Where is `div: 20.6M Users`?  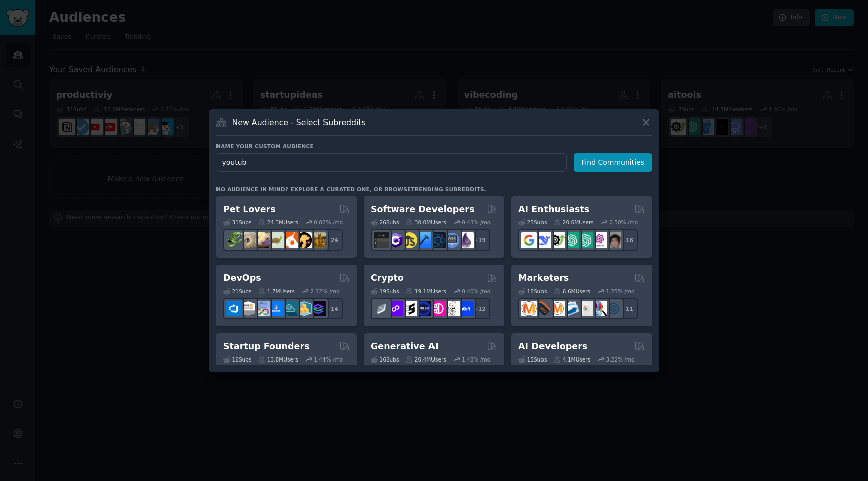 div: 20.6M Users is located at coordinates (573, 222).